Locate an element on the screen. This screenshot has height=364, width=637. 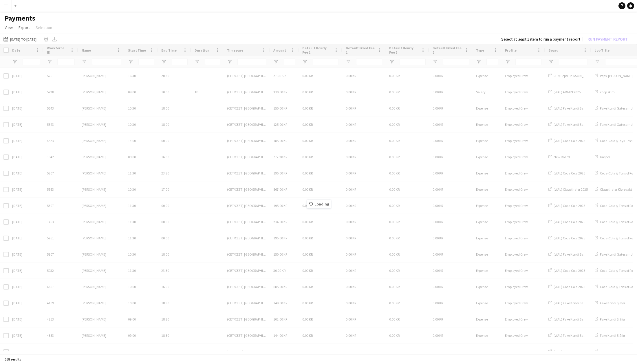
span: Export is located at coordinates (24, 28).